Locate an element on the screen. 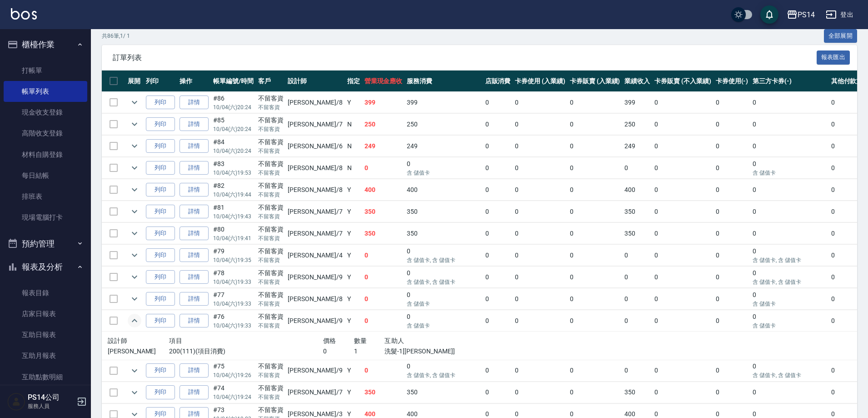  a: 現金收支登錄 is located at coordinates (45, 112).